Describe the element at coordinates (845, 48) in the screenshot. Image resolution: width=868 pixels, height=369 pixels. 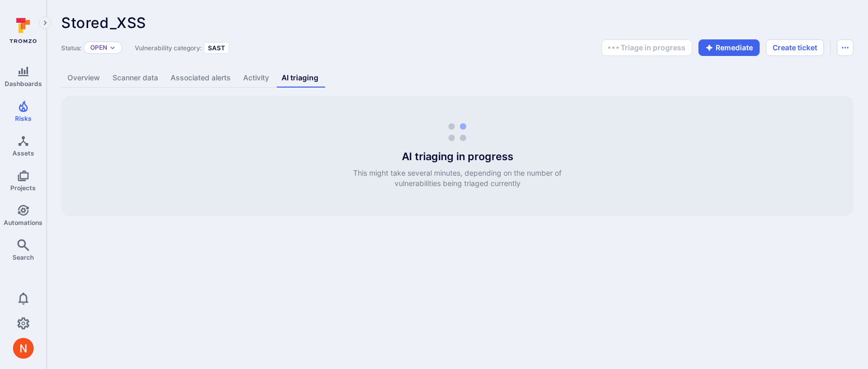
I see `button: Options menu` at that location.